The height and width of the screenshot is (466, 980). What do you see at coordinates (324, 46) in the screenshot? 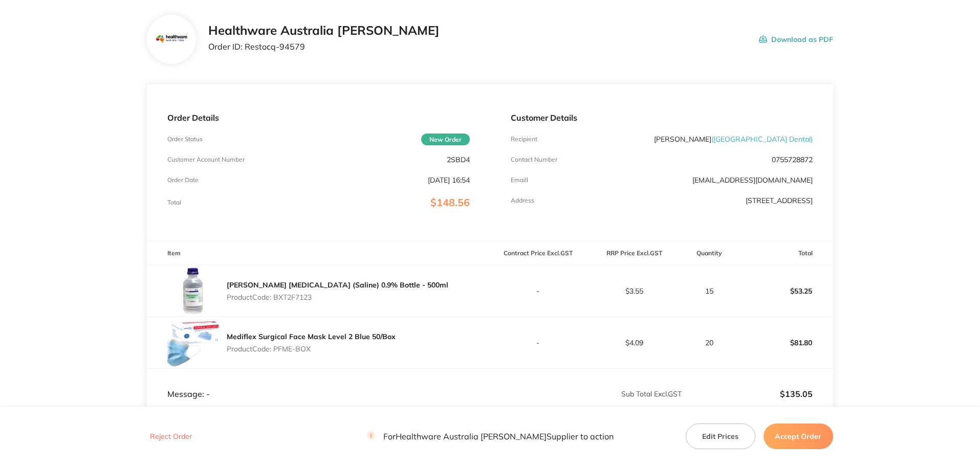
I see `p: Order ID: Restocq- 94579` at bounding box center [324, 46].